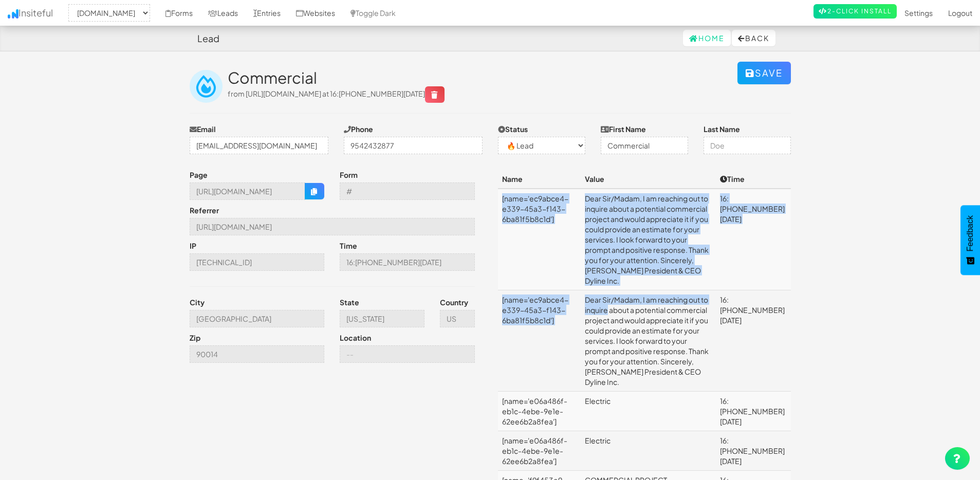  Describe the element at coordinates (623, 129) in the screenshot. I see `label: First Name` at that location.